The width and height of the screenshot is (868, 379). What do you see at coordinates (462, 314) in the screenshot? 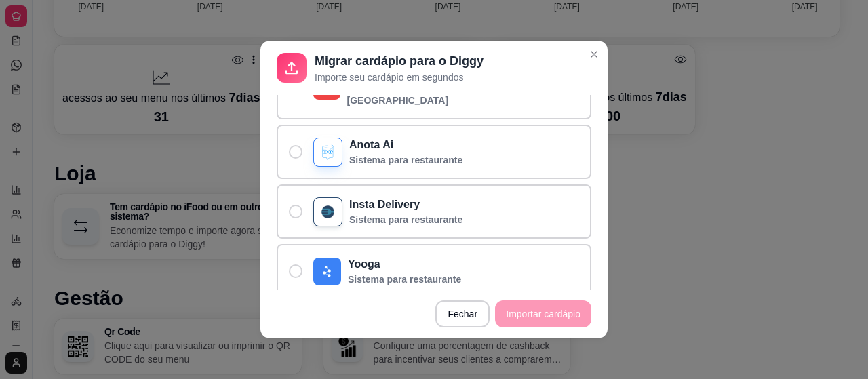
I see `button: Fechar` at bounding box center [462, 314].